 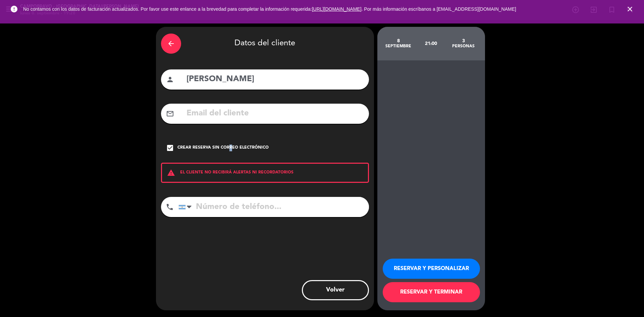 I want to click on div: 21:00, so click(x=431, y=43).